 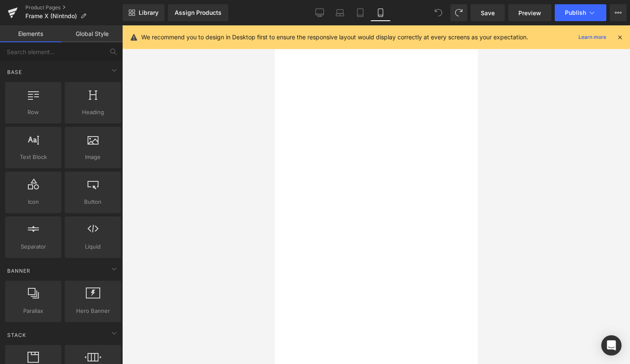 What do you see at coordinates (93, 246) in the screenshot?
I see `span: Liquid` at bounding box center [93, 246].